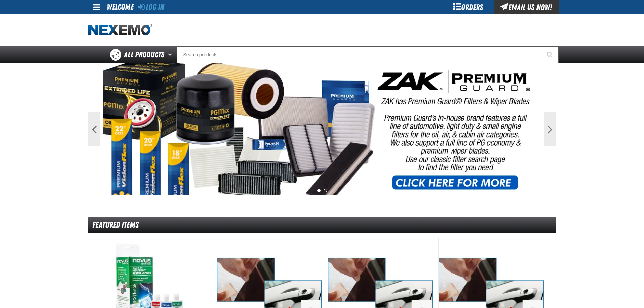 The image size is (644, 308). What do you see at coordinates (319, 191) in the screenshot?
I see `button: 1 of 2` at bounding box center [319, 191].